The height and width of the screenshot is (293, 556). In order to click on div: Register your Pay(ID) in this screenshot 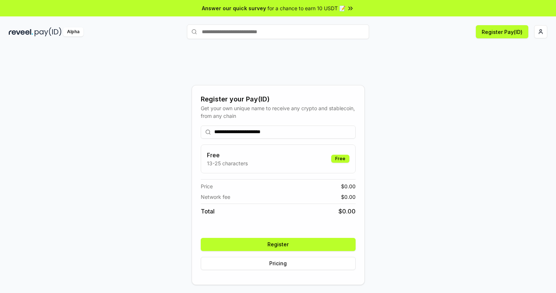, I will do `click(278, 99)`.